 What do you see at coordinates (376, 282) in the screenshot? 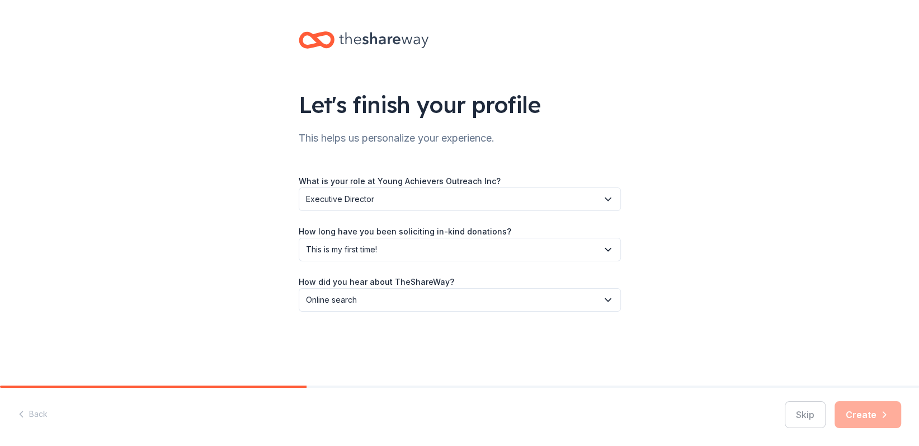
I see `label: How did you hear about TheShareWay?` at bounding box center [376, 282].